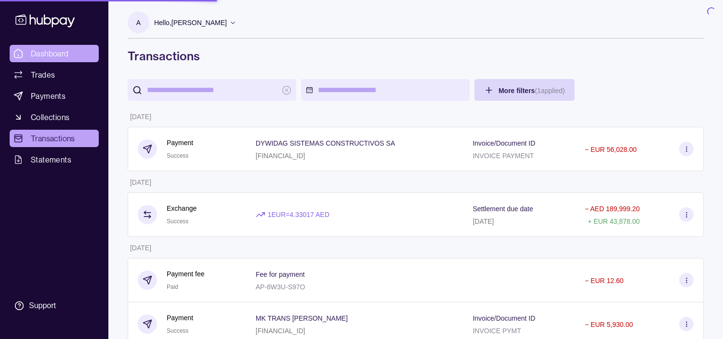  What do you see at coordinates (182, 208) in the screenshot?
I see `p: Exchange` at bounding box center [182, 208].